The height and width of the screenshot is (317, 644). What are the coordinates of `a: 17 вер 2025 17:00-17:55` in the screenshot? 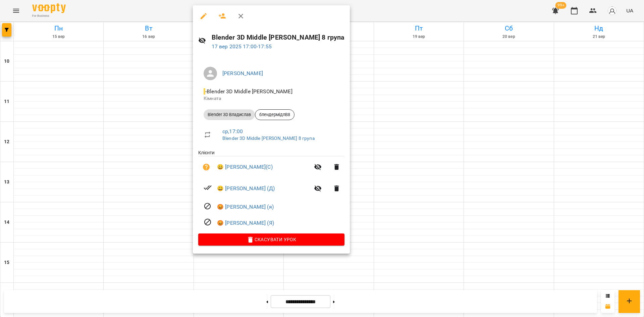 It's located at (242, 46).